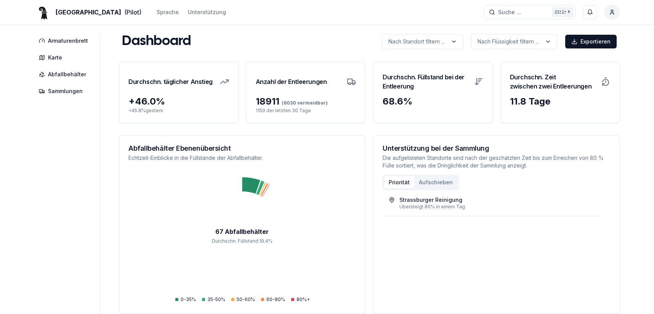 This screenshot has width=654, height=314. Describe the element at coordinates (243, 299) in the screenshot. I see `div: 50-60%` at that location.